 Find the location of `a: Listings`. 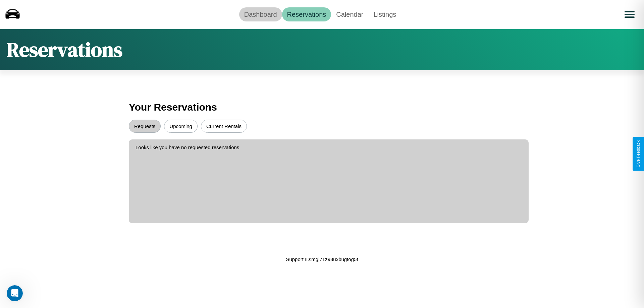

a: Listings is located at coordinates (384, 14).